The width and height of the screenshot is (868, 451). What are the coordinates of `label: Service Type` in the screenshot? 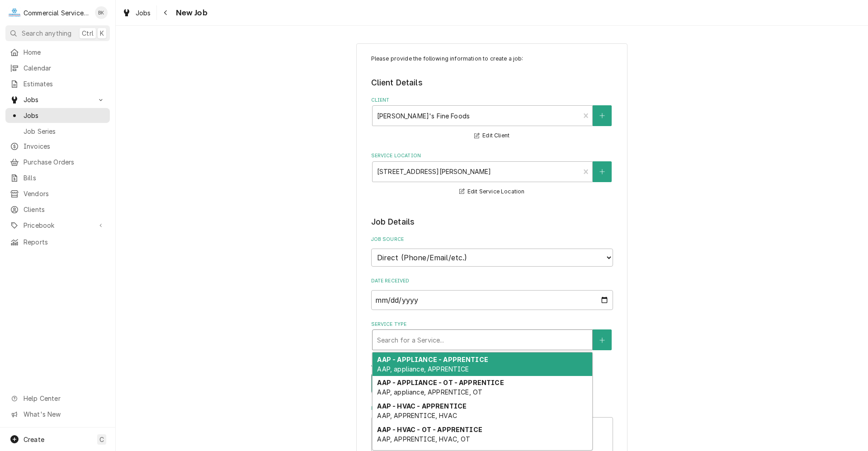 It's located at (492, 325).